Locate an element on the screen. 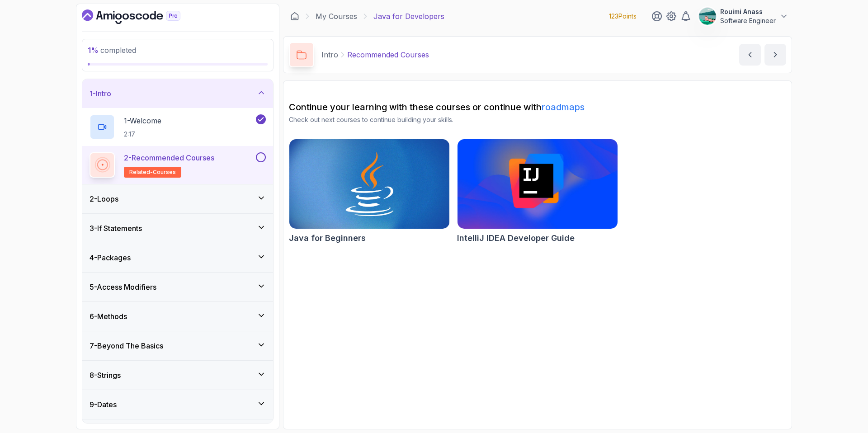 The image size is (868, 433). p: 2 - Recommended Courses is located at coordinates (169, 157).